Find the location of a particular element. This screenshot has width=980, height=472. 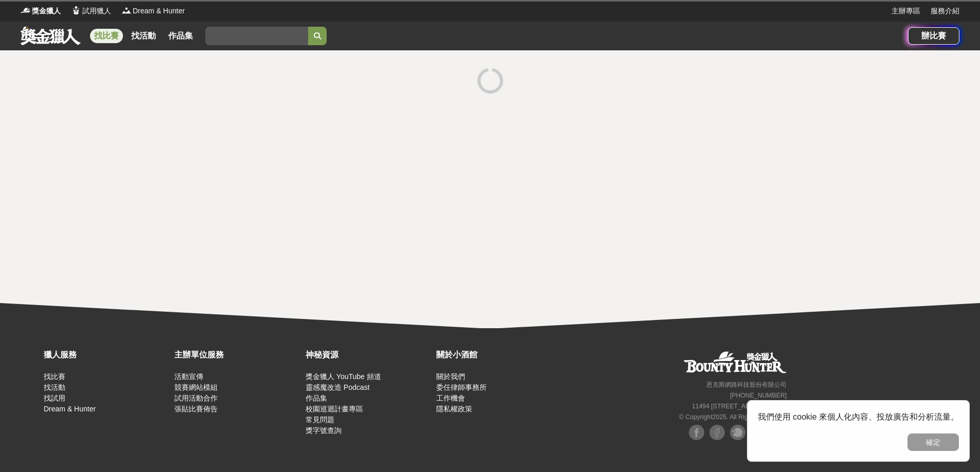

a: LogoDream & Hunter is located at coordinates (153, 11).